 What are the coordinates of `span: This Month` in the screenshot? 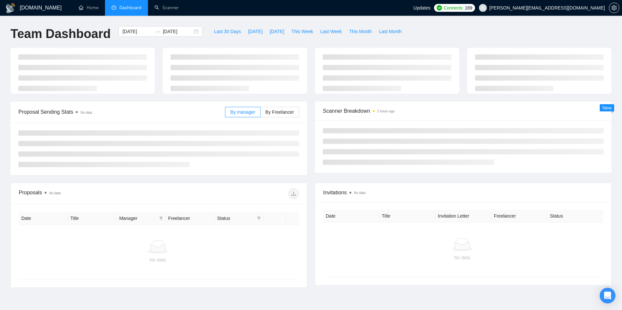 It's located at (360, 31).